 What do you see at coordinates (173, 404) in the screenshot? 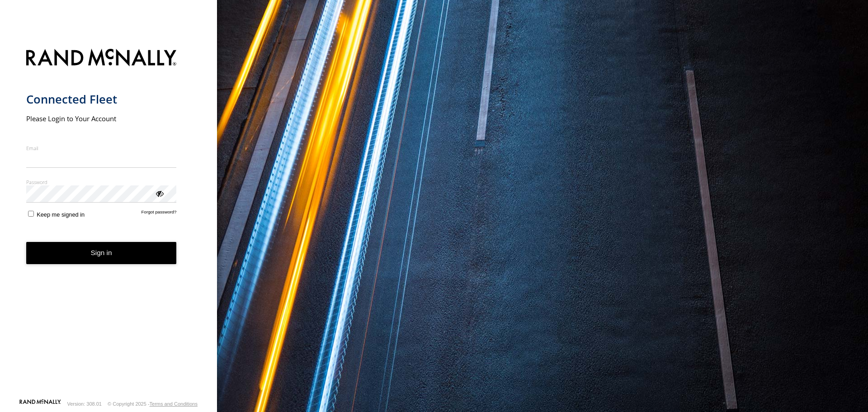
I see `a: Terms and Conditions` at bounding box center [173, 404].